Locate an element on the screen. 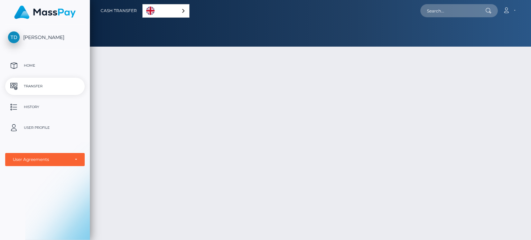  img: MassPay is located at coordinates (45, 12).